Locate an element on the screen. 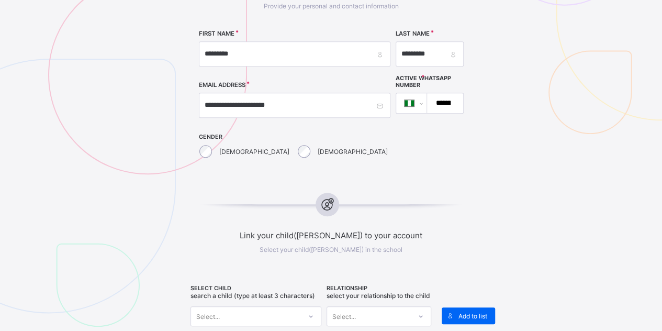 This screenshot has height=331, width=662. span: GENDER is located at coordinates (295, 137).